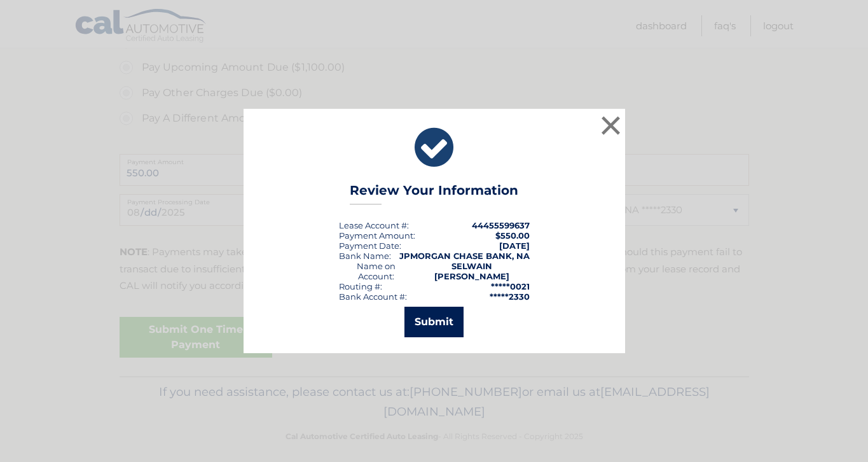 The image size is (868, 462). What do you see at coordinates (373, 296) in the screenshot?
I see `div: Bank Account #:` at bounding box center [373, 296].